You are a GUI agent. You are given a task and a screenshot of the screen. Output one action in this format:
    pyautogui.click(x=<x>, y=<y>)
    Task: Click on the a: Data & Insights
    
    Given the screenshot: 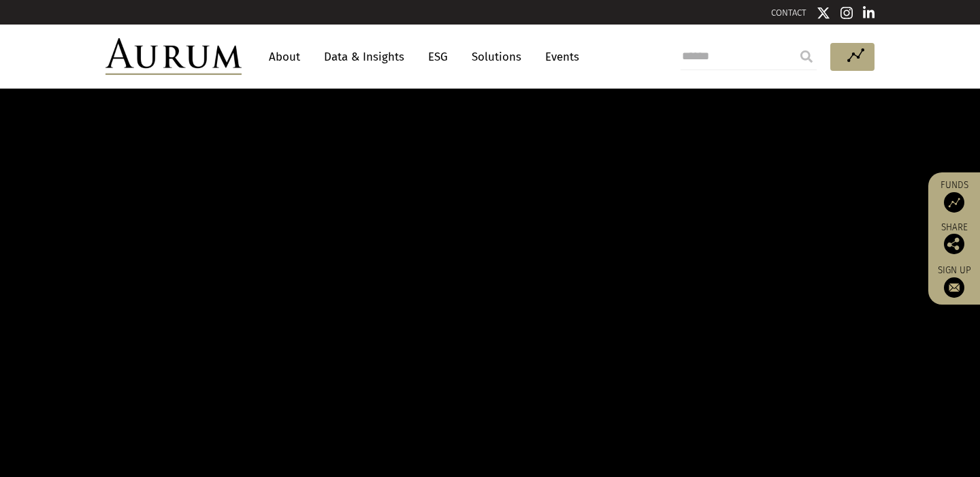 What is the action you would take?
    pyautogui.click(x=364, y=56)
    